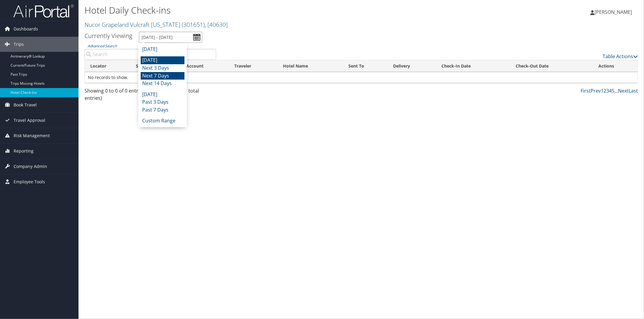 The width and height of the screenshot is (644, 319). What do you see at coordinates (109, 36) in the screenshot?
I see `h3: Currently Viewing` at bounding box center [109, 36].